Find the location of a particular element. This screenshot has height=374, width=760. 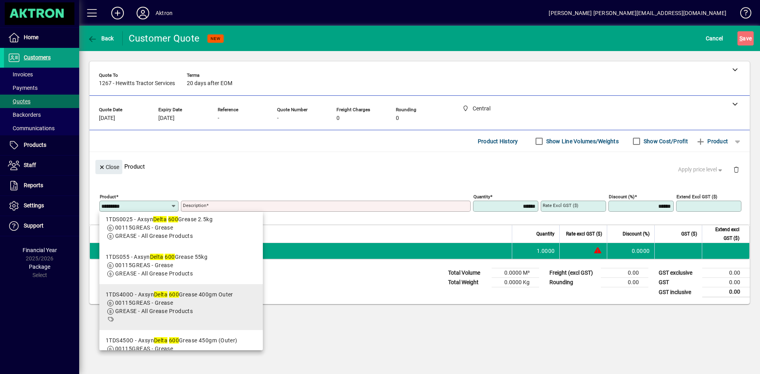

td: GST inclusive is located at coordinates (679, 292).